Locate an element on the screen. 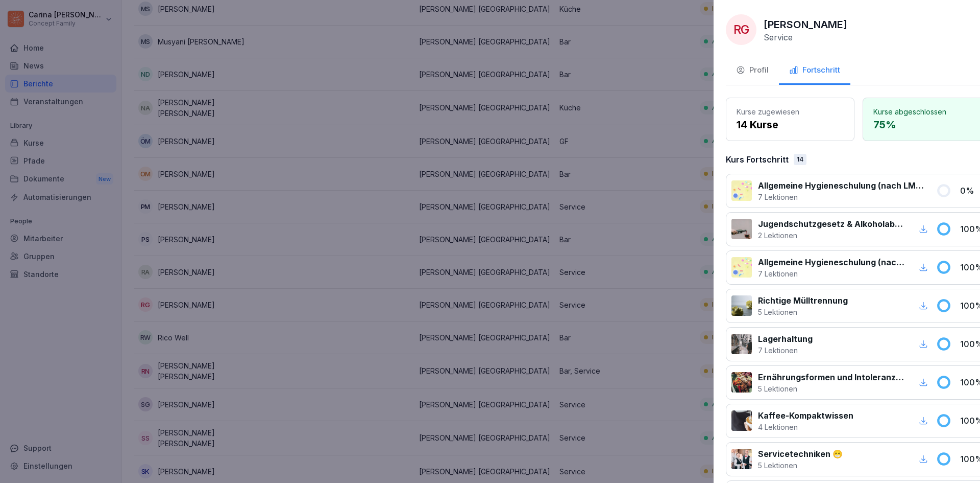  button: Fortschritt is located at coordinates (814, 71).